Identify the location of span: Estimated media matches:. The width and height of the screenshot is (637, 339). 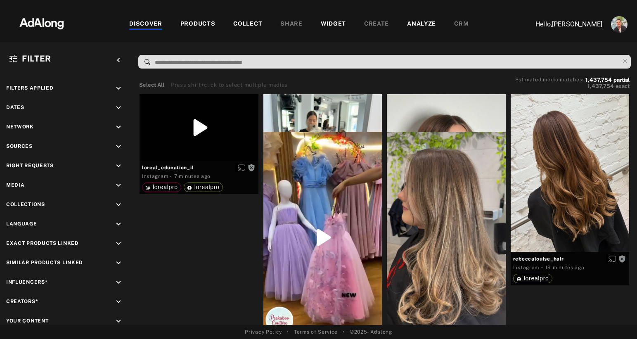
(550, 80).